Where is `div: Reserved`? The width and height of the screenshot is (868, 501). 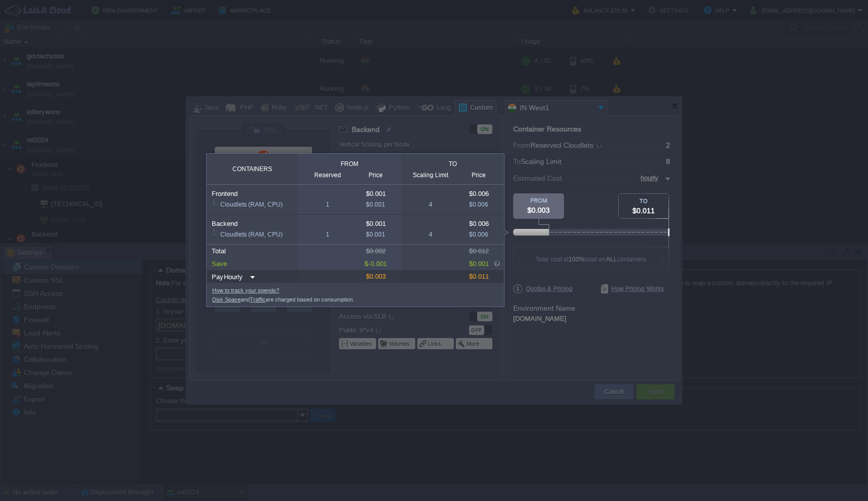
div: Reserved is located at coordinates (328, 175).